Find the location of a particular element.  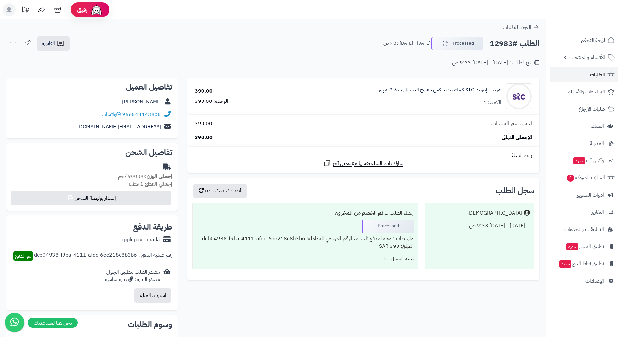

img: 1674765483-WhatsApp%20Image%202023-01-26%20at%2011.37.29%20PM-90x90.jpeg is located at coordinates (519, 96).